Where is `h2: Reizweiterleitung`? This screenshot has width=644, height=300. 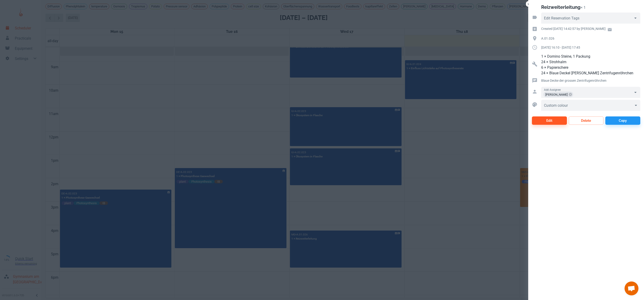
h2: Reizweiterleitung is located at coordinates (561, 7).